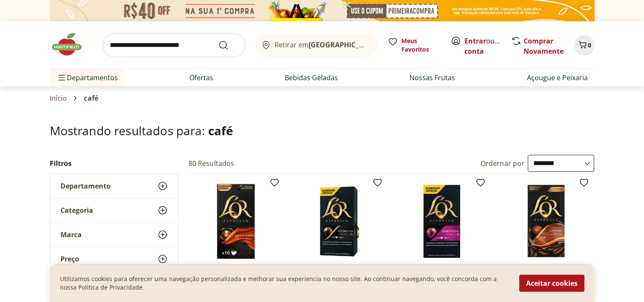  What do you see at coordinates (211, 164) in the screenshot?
I see `h2: 80 Resultados` at bounding box center [211, 164].